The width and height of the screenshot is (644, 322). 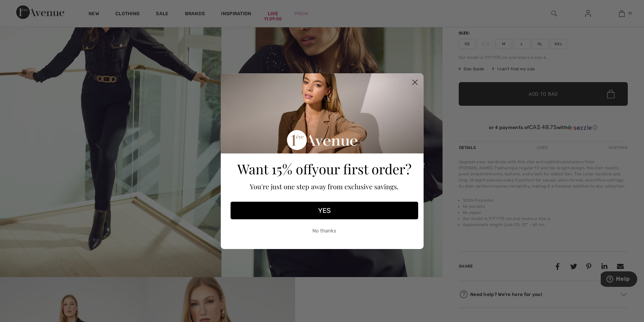 What do you see at coordinates (22, 8) in the screenshot?
I see `span: Help` at bounding box center [22, 8].